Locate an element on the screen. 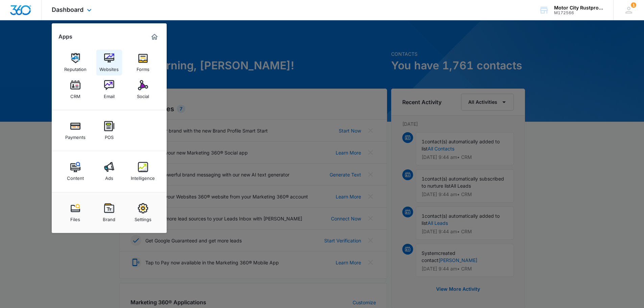 This screenshot has height=308, width=644. div: Reputation is located at coordinates (76, 67).